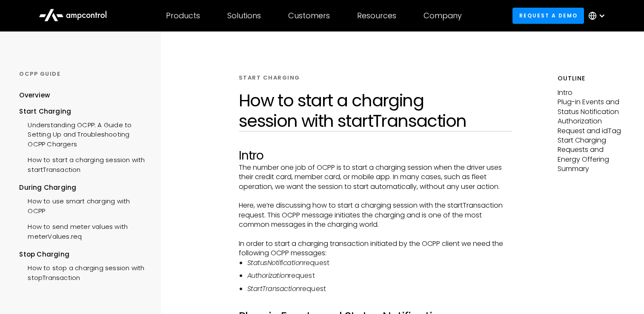 This screenshot has height=314, width=644. I want to click on div: Stop Charging, so click(84, 254).